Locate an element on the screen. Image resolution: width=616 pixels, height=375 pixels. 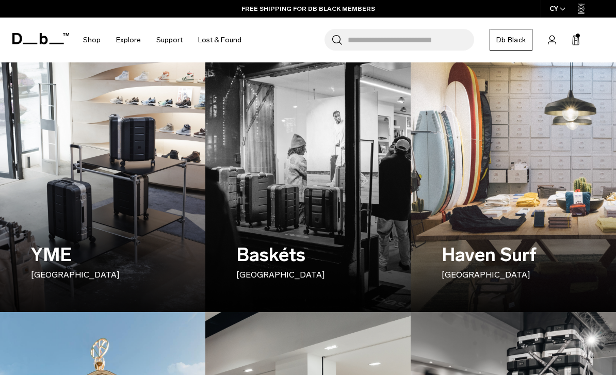
h3: Baskéts is located at coordinates (308, 261).